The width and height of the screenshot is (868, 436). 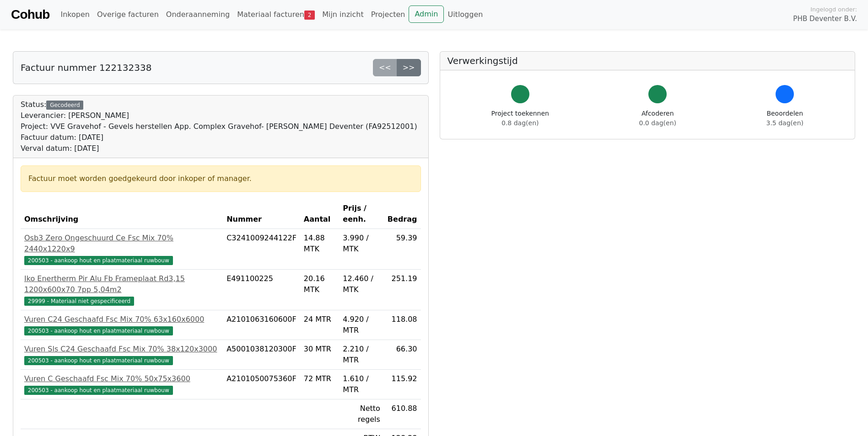 What do you see at coordinates (320, 319) in the screenshot?
I see `div: 24 MTR` at bounding box center [320, 319].